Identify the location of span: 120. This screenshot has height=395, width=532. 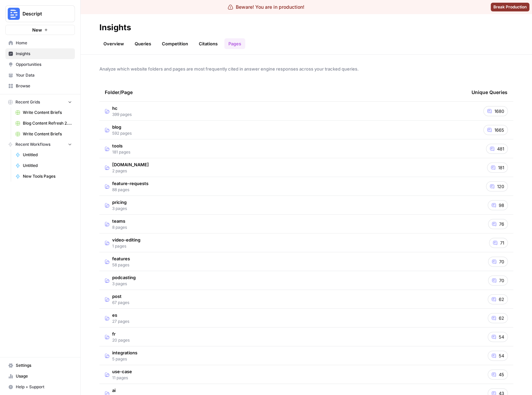
(500, 187).